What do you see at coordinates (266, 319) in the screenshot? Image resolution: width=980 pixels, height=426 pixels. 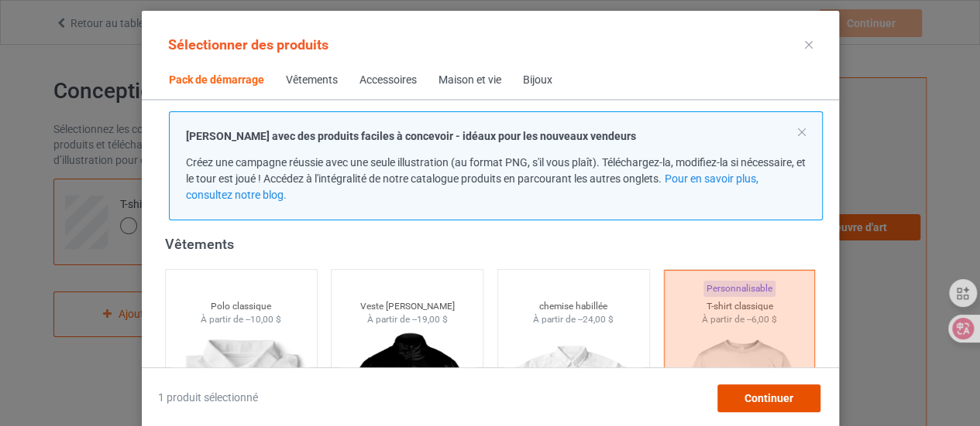 I see `font: 10,00 $` at bounding box center [266, 319].